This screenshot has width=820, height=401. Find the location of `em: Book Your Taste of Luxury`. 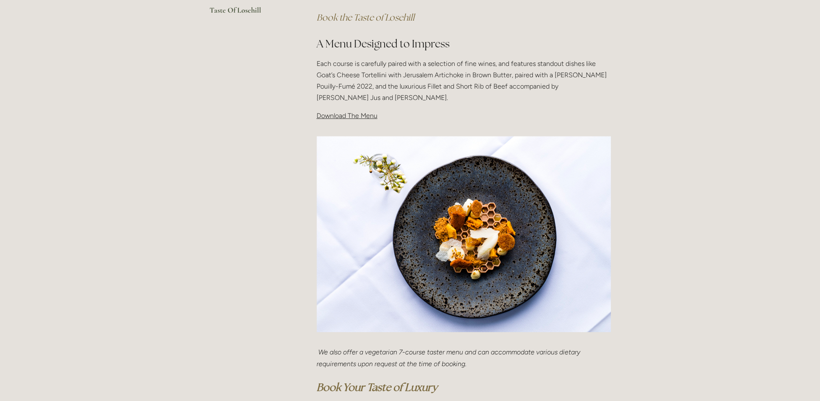

em: Book Your Taste of Luxury is located at coordinates (377, 387).